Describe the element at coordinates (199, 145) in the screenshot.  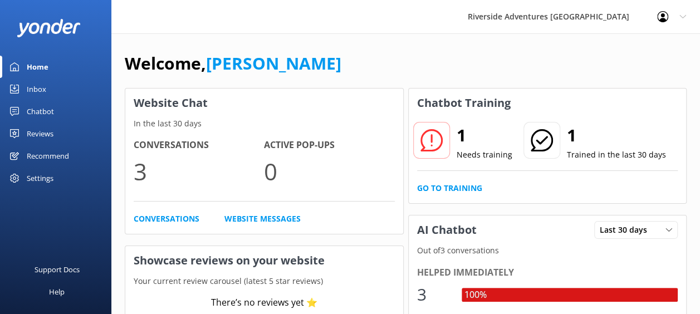
I see `h4: Conversations` at that location.